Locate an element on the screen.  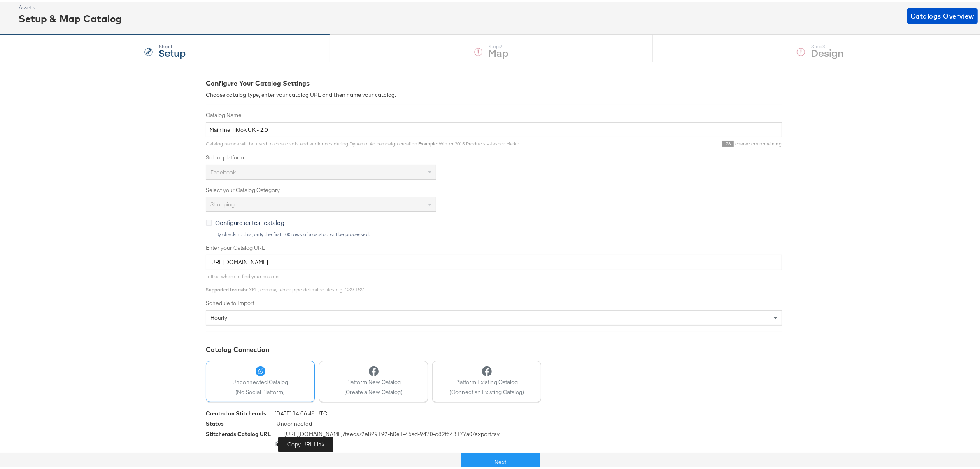
div: Assets is located at coordinates (70, 6).